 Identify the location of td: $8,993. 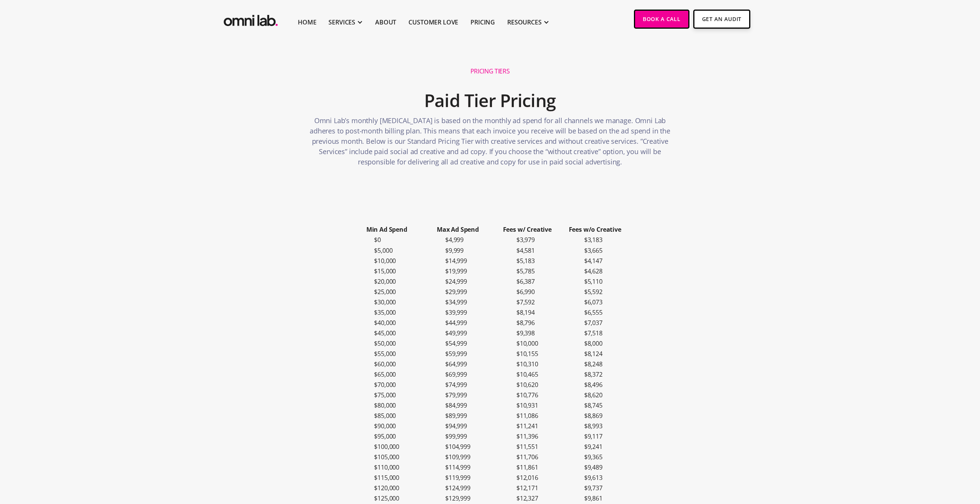
(595, 426).